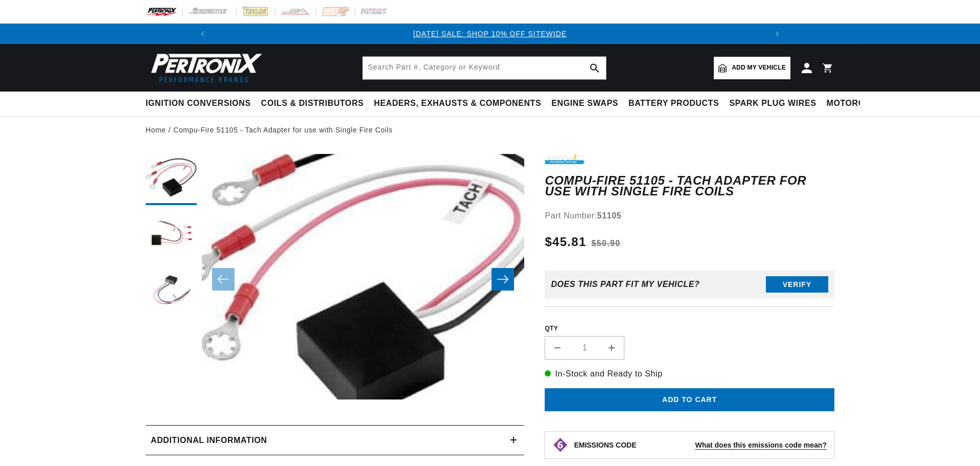 This screenshot has height=466, width=980. Describe the element at coordinates (335, 441) in the screenshot. I see `summary: Additional information` at that location.